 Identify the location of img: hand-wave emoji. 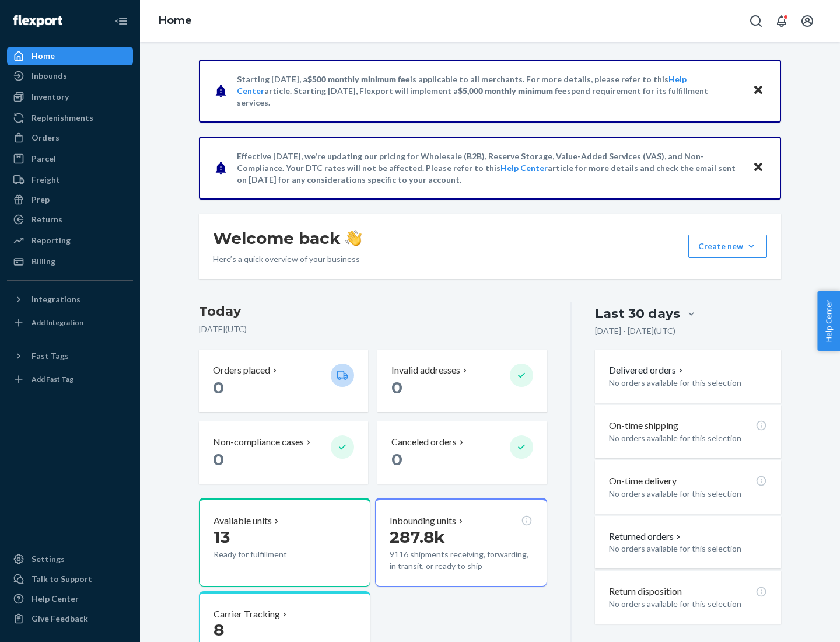
(353, 238).